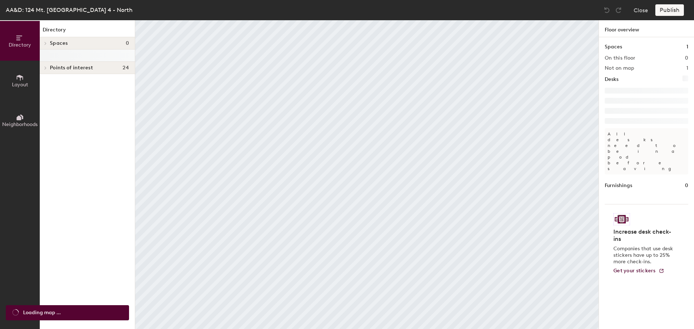 The width and height of the screenshot is (694, 329). Describe the element at coordinates (20, 45) in the screenshot. I see `span: Directory` at that location.